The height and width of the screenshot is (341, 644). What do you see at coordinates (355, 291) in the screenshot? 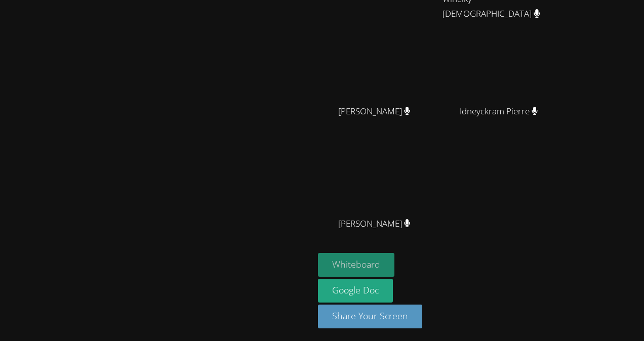
I see `a: Google Doc` at bounding box center [355, 291].